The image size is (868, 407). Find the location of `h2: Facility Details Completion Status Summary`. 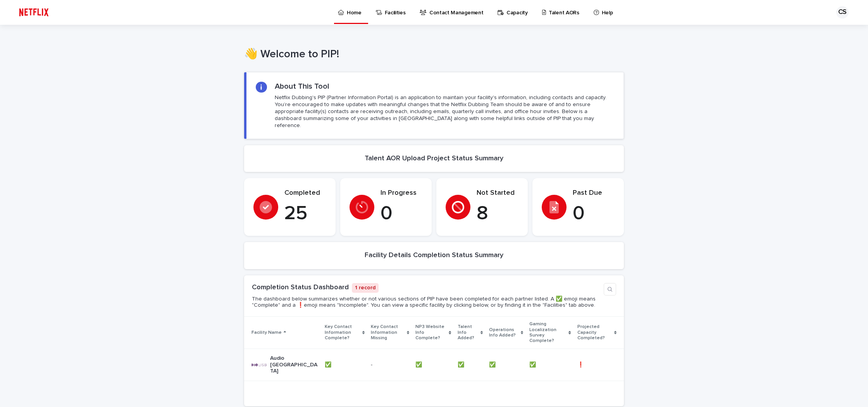

h2: Facility Details Completion Status Summary is located at coordinates (434, 256).